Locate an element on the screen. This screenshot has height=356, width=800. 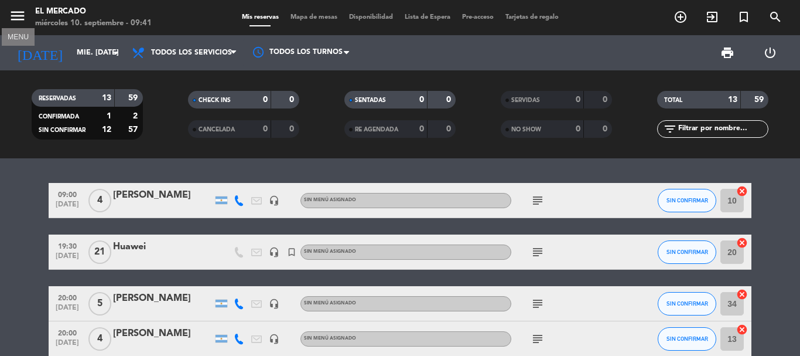
span: Tarjetas de regalo is located at coordinates (532, 17).